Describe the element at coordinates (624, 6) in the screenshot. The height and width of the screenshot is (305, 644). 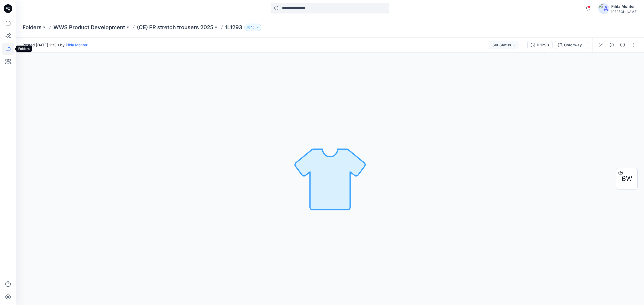
I see `div: Pihla Monter` at that location.